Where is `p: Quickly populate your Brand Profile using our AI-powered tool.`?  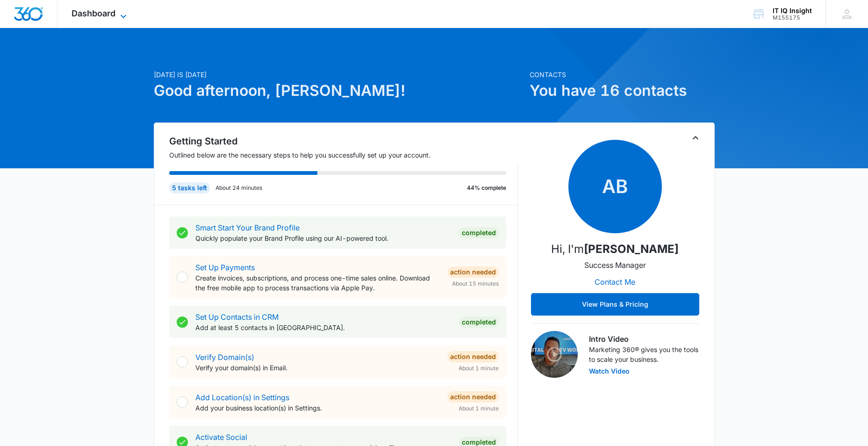
p: Quickly populate your Brand Profile using our AI-powered tool. is located at coordinates (323, 238).